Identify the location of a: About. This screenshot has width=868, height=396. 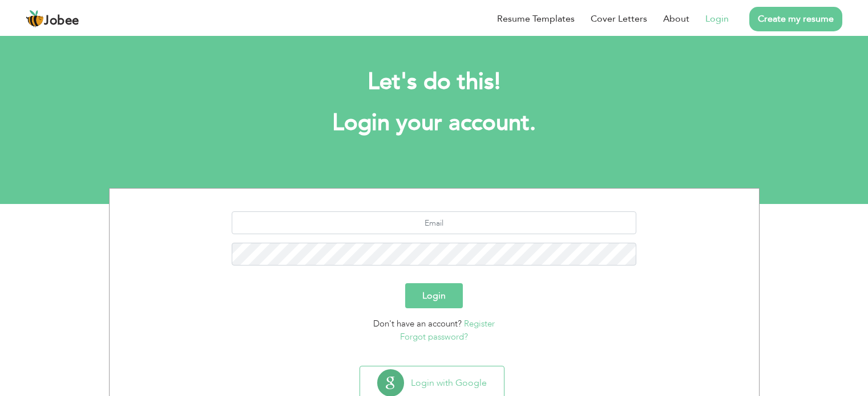
(677, 19).